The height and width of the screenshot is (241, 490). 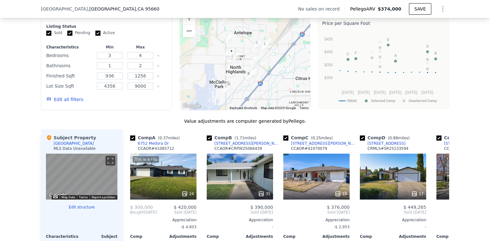 What do you see at coordinates (65, 100) in the screenshot?
I see `button: Edit all filters` at bounding box center [65, 100].